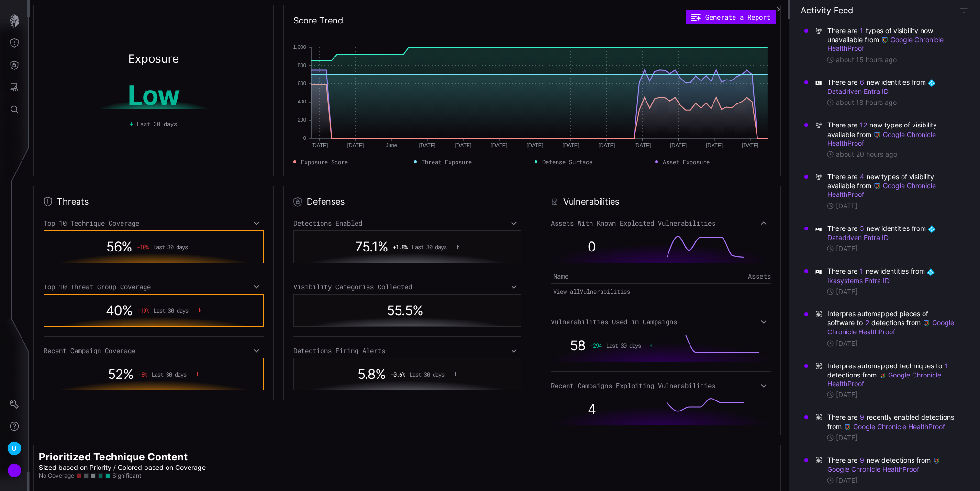 The image size is (980, 491). I want to click on div: Detections Firing Alerts, so click(407, 350).